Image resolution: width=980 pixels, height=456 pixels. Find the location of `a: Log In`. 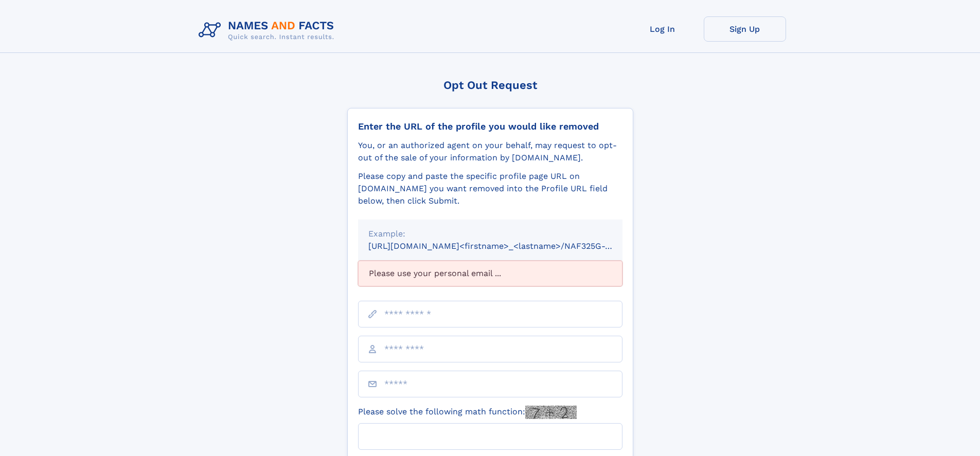

a: Log In is located at coordinates (663, 29).